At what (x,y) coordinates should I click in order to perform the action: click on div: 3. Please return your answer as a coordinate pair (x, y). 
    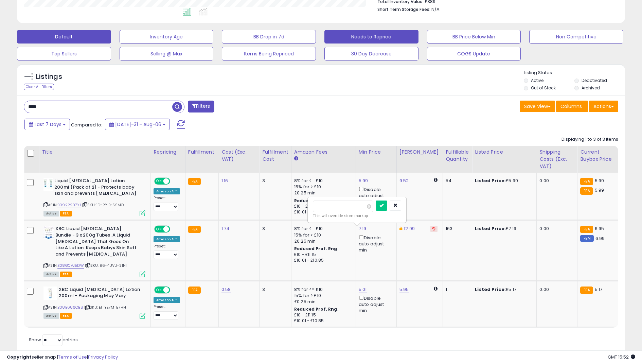
    Looking at the image, I should click on (274, 289).